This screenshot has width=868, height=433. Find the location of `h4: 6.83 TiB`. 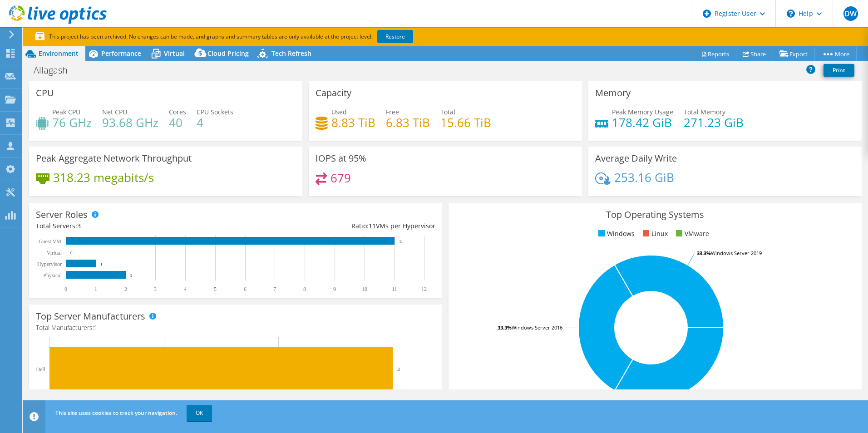

h4: 6.83 TiB is located at coordinates (407, 122).